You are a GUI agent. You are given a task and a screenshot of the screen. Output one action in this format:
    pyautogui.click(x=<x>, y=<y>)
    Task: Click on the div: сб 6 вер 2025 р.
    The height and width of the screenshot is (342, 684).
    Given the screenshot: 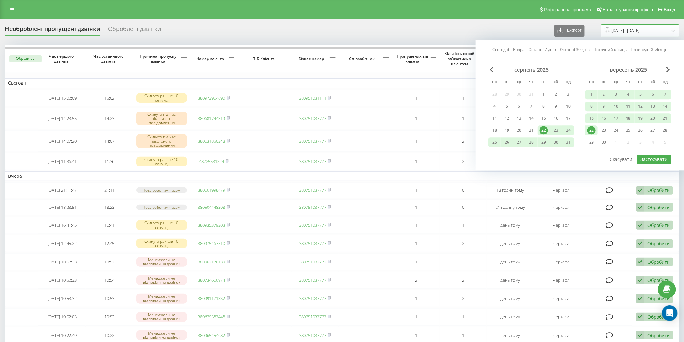 What is the action you would take?
    pyautogui.click(x=653, y=94)
    